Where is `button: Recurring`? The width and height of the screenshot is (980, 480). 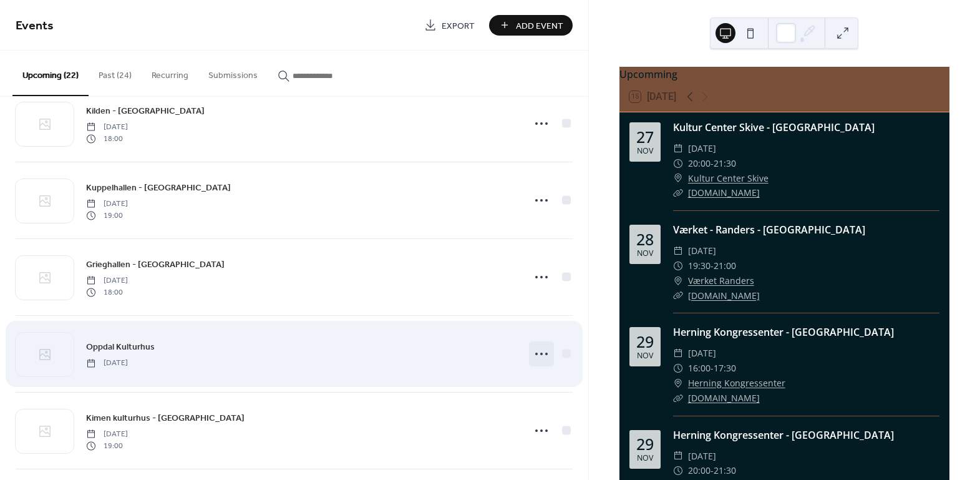 button: Recurring is located at coordinates (170, 73).